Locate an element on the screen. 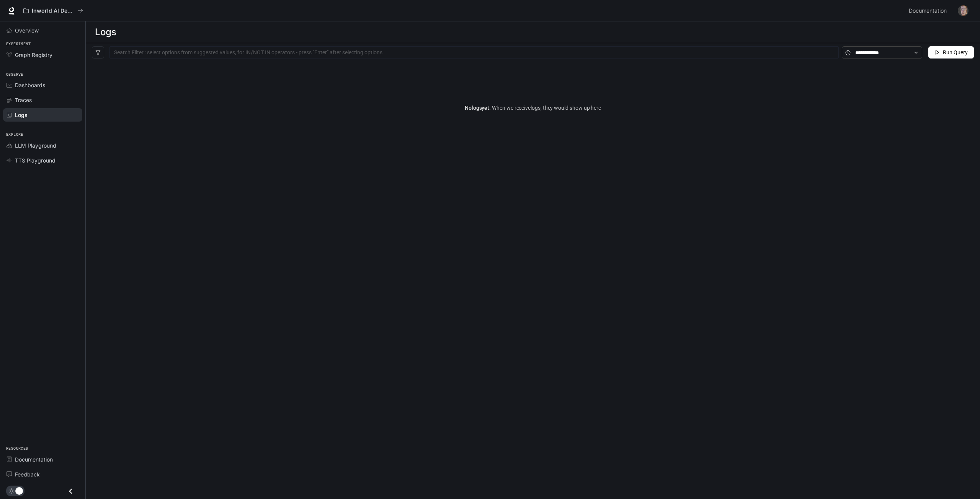 The height and width of the screenshot is (499, 980). a: TTS Playground is located at coordinates (42, 160).